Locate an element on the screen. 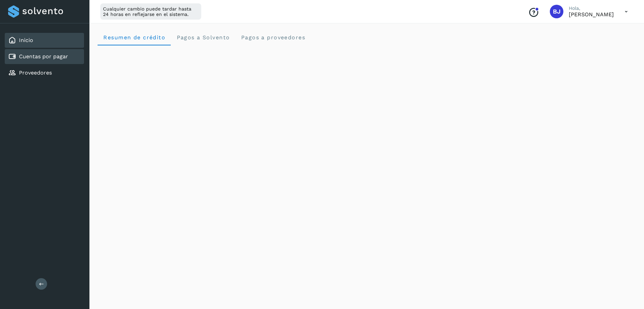 The image size is (644, 309). div: Inicio is located at coordinates (45, 40).